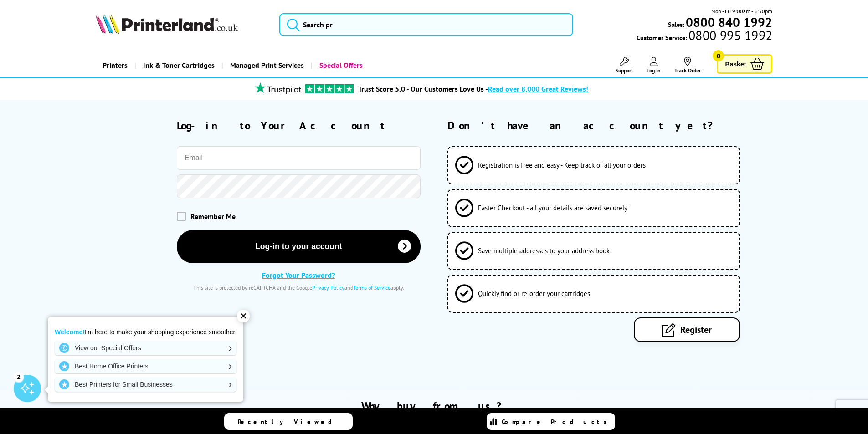 The image size is (868, 434). Describe the element at coordinates (290, 422) in the screenshot. I see `span: Recently Viewed` at that location.